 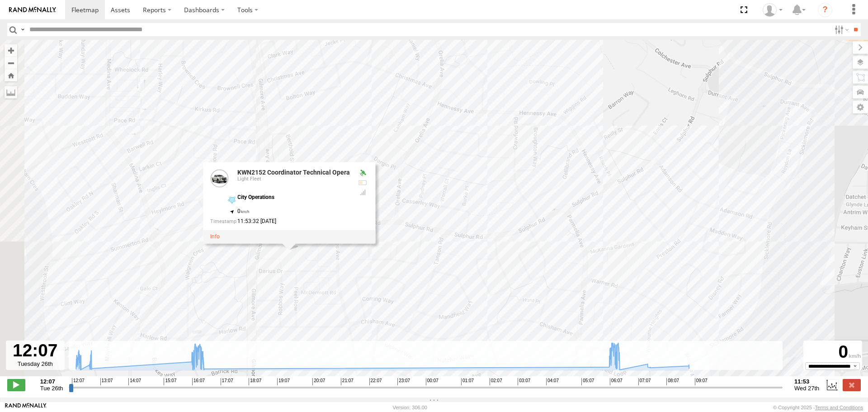 I want to click on div: 0, so click(x=833, y=351).